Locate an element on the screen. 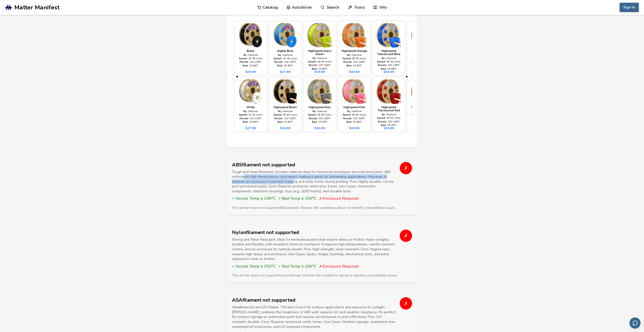 The height and width of the screenshot is (332, 644). h3: Nylon filament not supported is located at coordinates (314, 233).